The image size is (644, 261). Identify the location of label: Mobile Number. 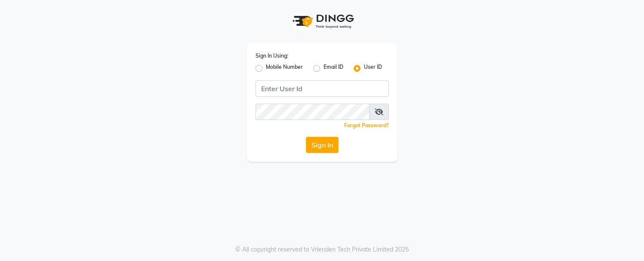
(284, 68).